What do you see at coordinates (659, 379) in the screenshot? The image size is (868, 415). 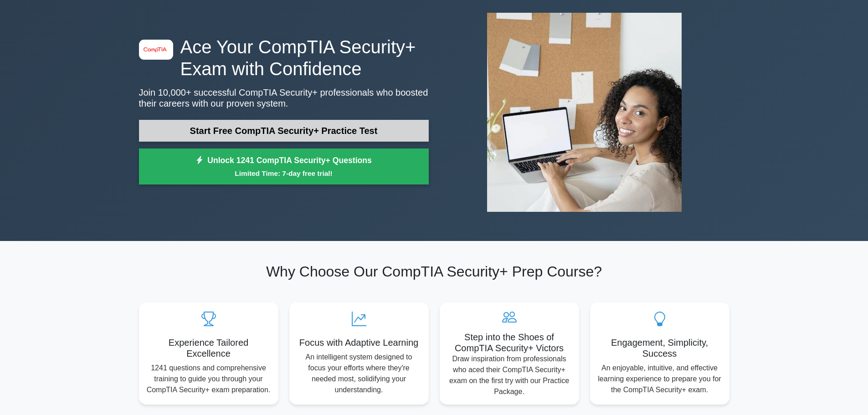 I see `p: An enjoyable, intuitive, and effective learning experience to prepare you for the CompTIA Securit...` at bounding box center [659, 379].